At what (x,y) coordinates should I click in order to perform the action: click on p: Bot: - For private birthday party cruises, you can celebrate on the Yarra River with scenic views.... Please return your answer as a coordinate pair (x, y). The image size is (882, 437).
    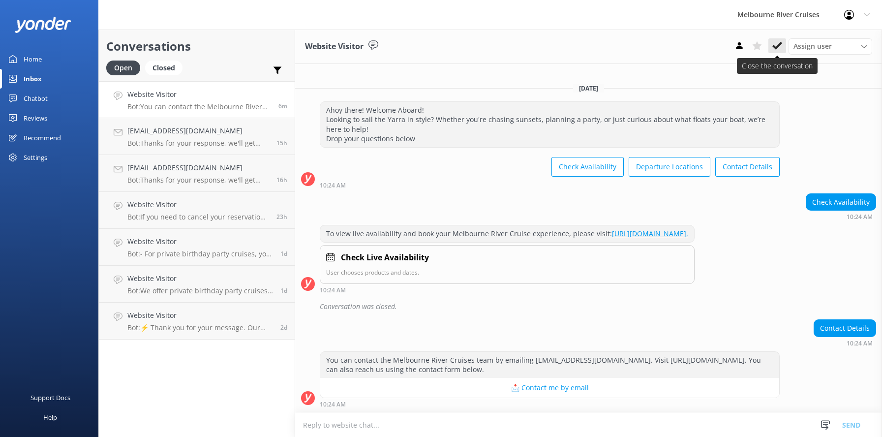
    Looking at the image, I should click on (200, 254).